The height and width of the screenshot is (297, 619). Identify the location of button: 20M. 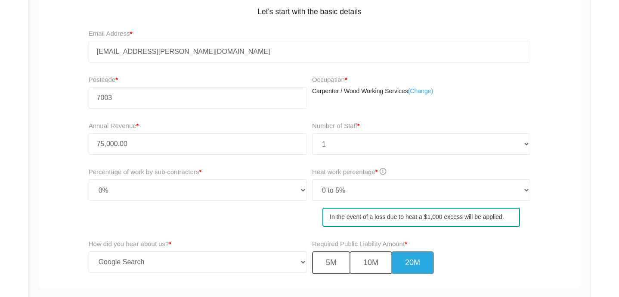
(412, 262).